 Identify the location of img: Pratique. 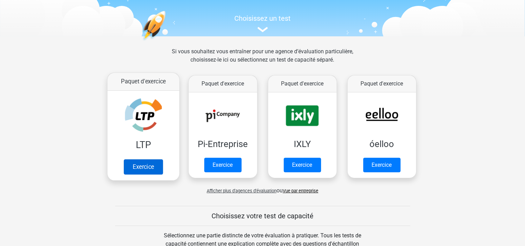
(167, 42).